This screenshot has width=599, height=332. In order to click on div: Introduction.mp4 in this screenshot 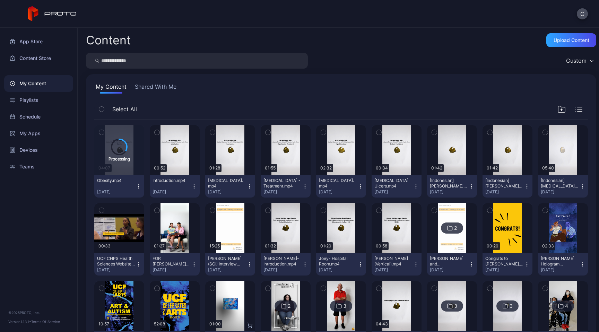, I will do `click(171, 180)`.